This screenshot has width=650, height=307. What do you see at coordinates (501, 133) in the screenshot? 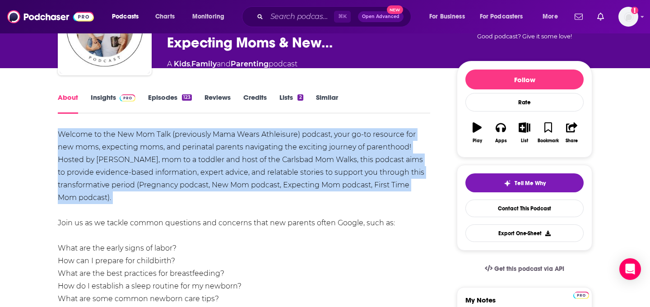
I see `button: Apps` at bounding box center [501, 133].